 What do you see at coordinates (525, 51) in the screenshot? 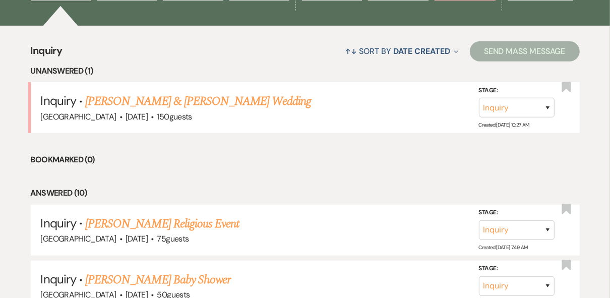
I see `button: Send Mass Message` at bounding box center [525, 51].